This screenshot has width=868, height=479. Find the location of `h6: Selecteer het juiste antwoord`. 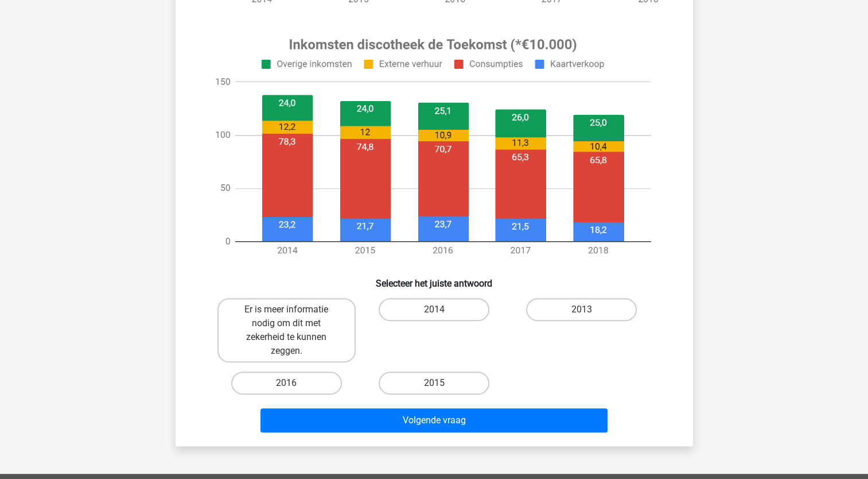

h6: Selecteer het juiste antwoord is located at coordinates (434, 279).